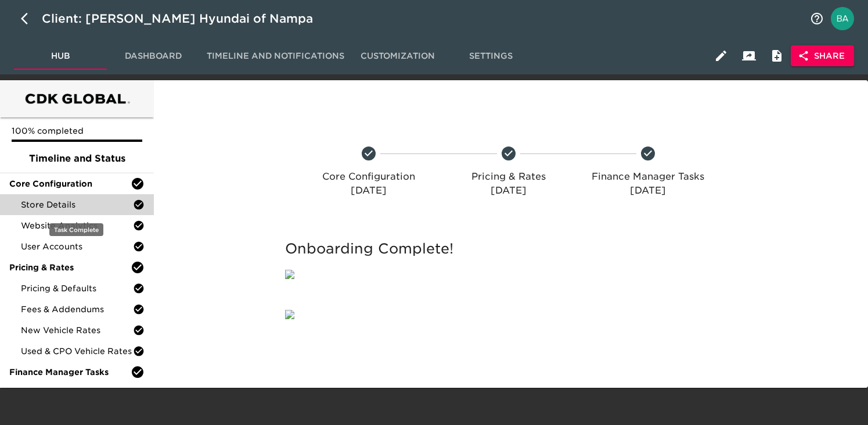 This screenshot has width=868, height=425. What do you see at coordinates (823, 56) in the screenshot?
I see `button: Share` at bounding box center [823, 56].